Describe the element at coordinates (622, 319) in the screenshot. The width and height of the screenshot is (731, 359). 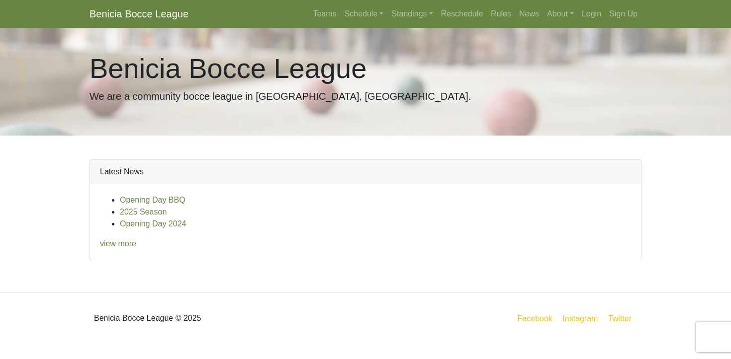
I see `a: Twitter` at that location.